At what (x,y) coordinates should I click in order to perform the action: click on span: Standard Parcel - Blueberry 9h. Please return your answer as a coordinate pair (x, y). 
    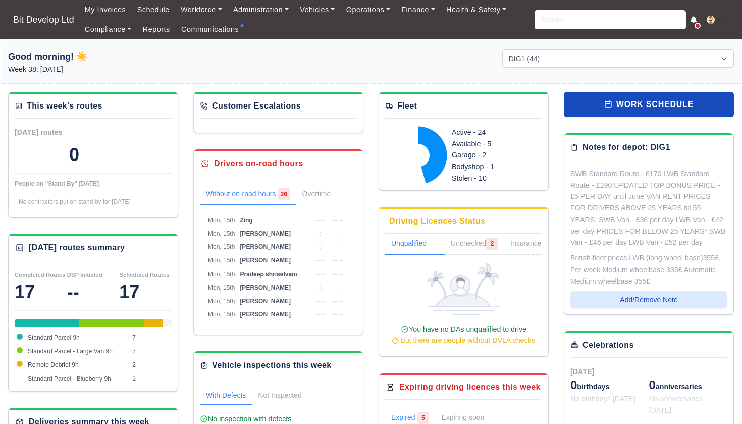
    Looking at the image, I should click on (69, 379).